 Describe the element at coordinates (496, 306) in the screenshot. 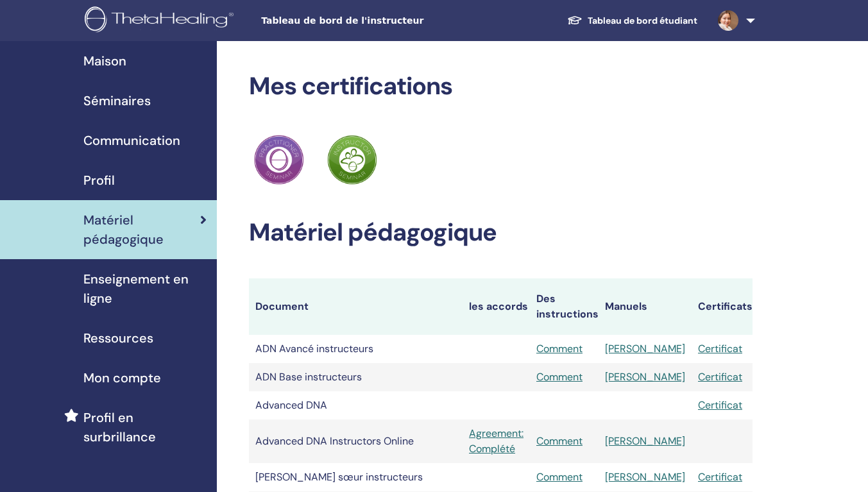

I see `th: les accords` at that location.